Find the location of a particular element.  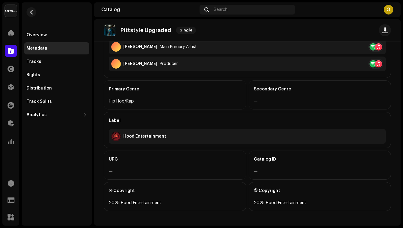

div: Rights is located at coordinates (33, 75).